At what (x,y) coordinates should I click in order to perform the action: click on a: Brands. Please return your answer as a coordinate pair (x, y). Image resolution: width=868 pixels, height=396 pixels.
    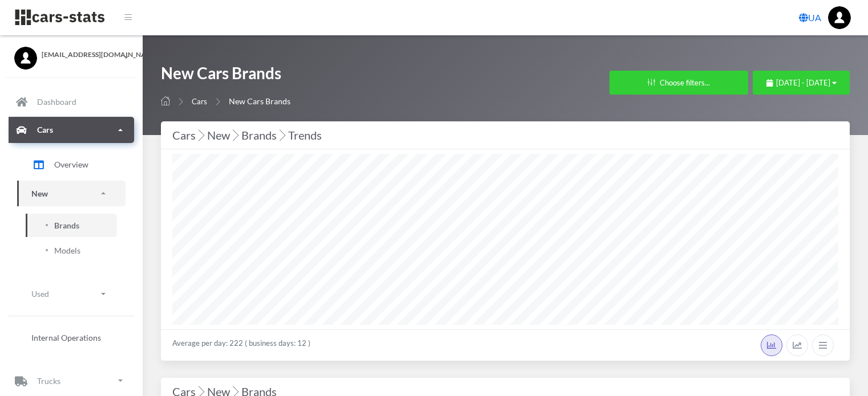
    Looking at the image, I should click on (71, 225).